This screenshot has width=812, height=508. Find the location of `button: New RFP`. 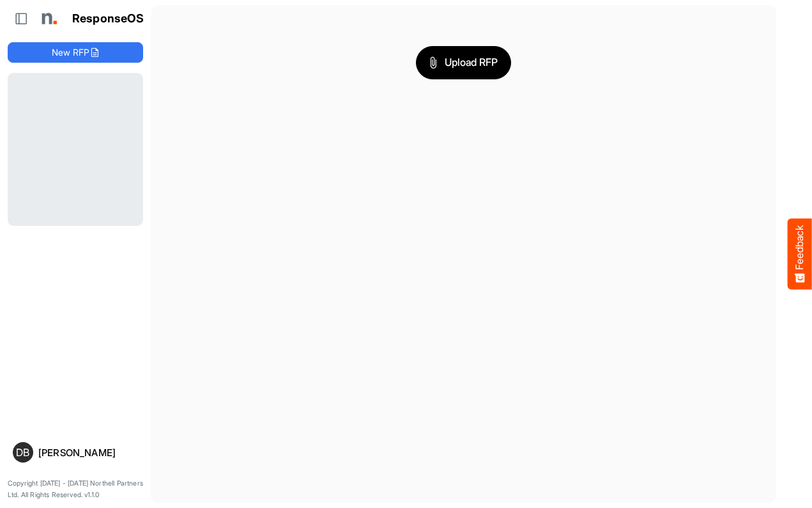

button: New RFP is located at coordinates (76, 52).